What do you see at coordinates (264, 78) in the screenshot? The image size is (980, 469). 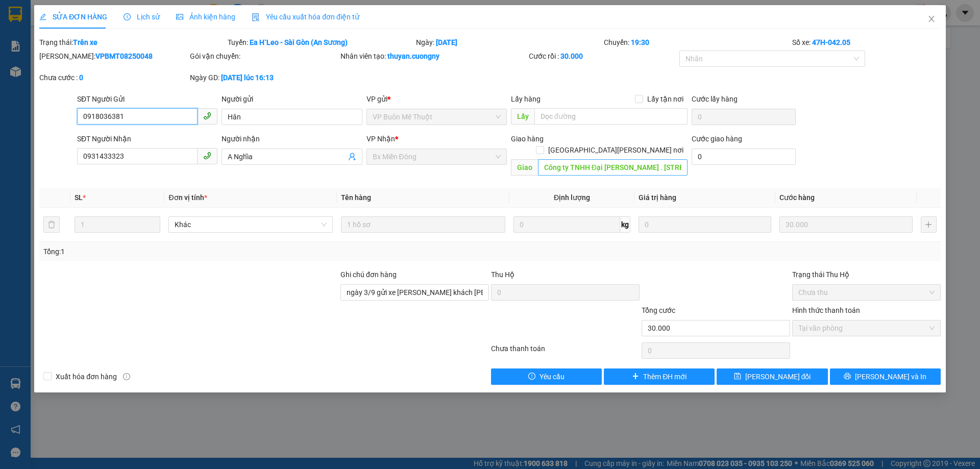 I see `div: Ngày GD:` at bounding box center [264, 78].